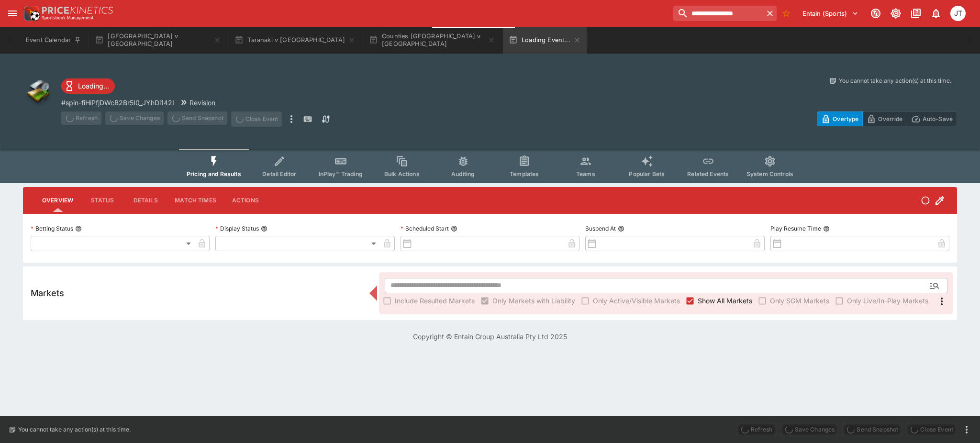 The width and height of the screenshot is (980, 443). Describe the element at coordinates (937, 119) in the screenshot. I see `p: Auto-Save` at that location.